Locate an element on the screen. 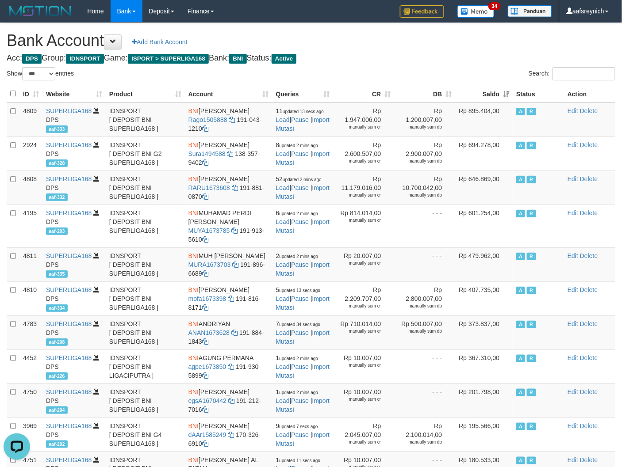  td: IDNSPORT [ DEPOSIT BNI LIGACIPUTRA ] is located at coordinates (145, 367).